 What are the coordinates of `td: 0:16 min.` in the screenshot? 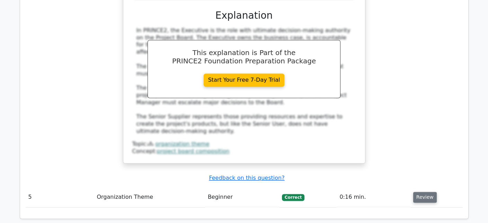 It's located at (373, 197).